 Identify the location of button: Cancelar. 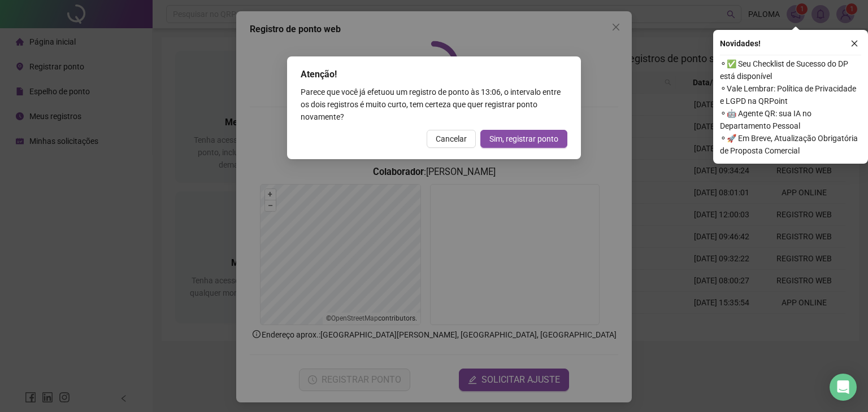
(451, 139).